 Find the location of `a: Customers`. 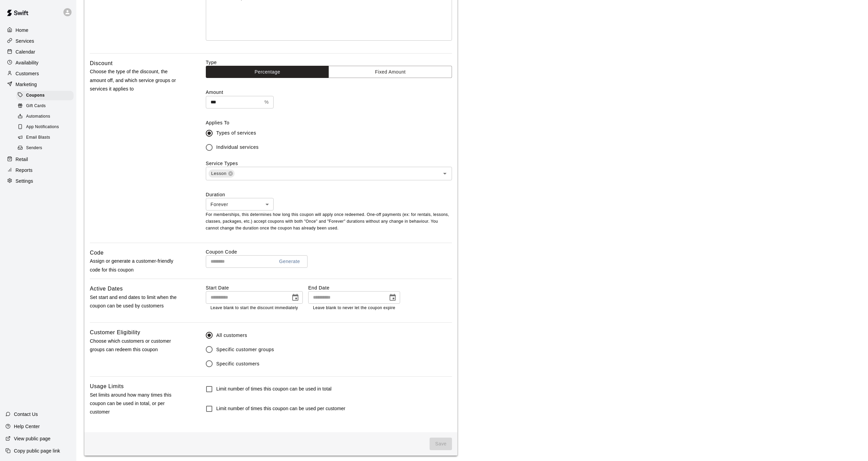

a: Customers is located at coordinates (38, 73).